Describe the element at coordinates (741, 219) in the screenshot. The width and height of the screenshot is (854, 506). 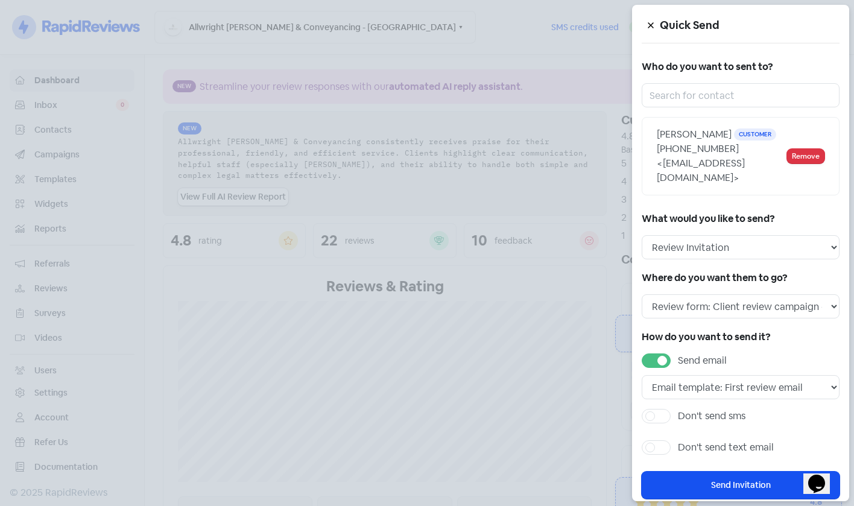
I see `h5: What would you like to send?` at that location.